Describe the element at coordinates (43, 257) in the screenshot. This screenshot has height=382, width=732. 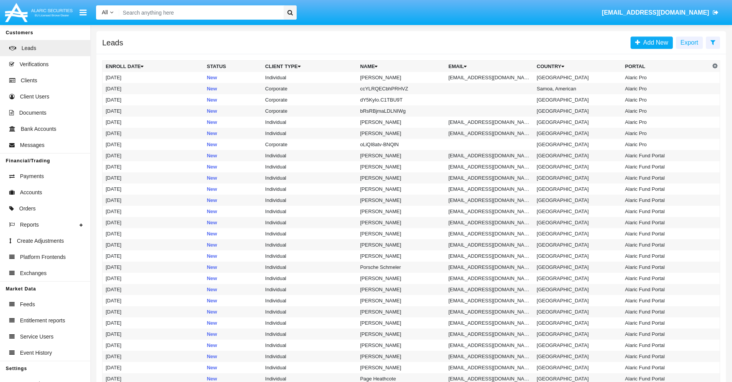
I see `span: Platform Frontends` at that location.